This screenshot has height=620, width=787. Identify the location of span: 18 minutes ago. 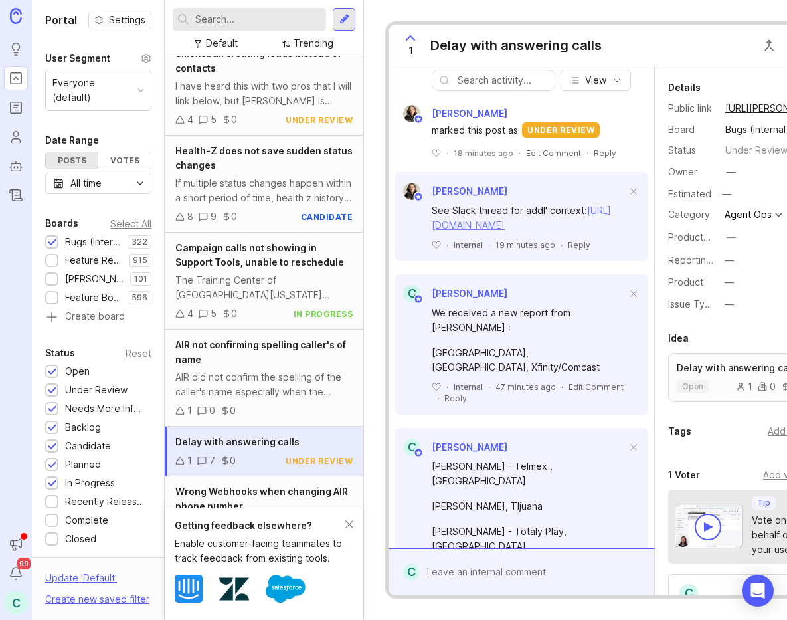
(483, 153).